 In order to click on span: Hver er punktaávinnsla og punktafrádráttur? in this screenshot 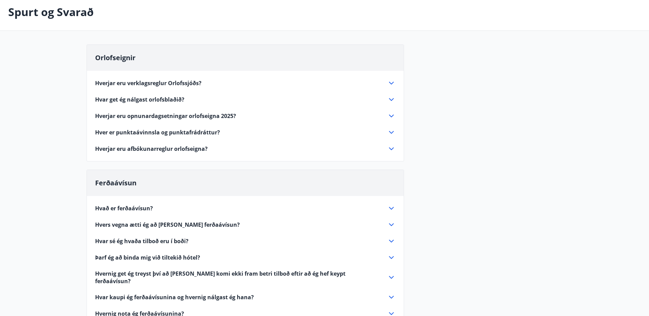, I will do `click(157, 132)`.